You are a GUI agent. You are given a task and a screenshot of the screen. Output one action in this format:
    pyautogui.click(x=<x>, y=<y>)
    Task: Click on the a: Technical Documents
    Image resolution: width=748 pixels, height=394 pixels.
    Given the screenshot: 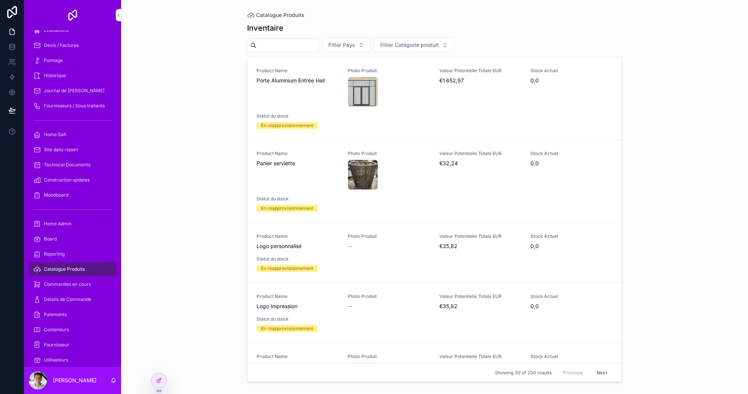 What is the action you would take?
    pyautogui.click(x=73, y=165)
    